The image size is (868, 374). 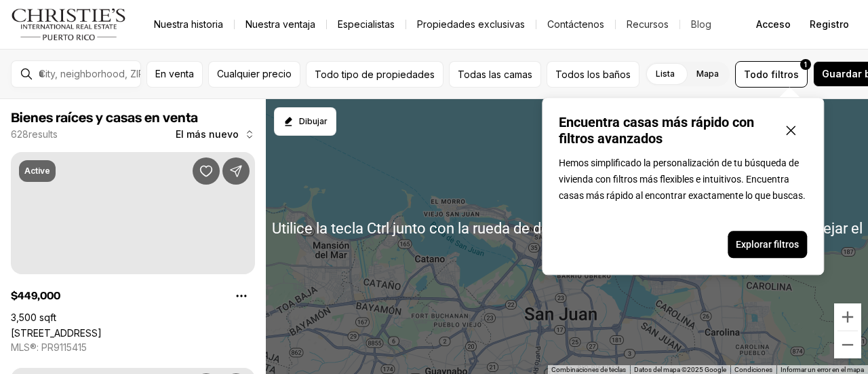 I want to click on button: Todofiltros1, so click(x=771, y=74).